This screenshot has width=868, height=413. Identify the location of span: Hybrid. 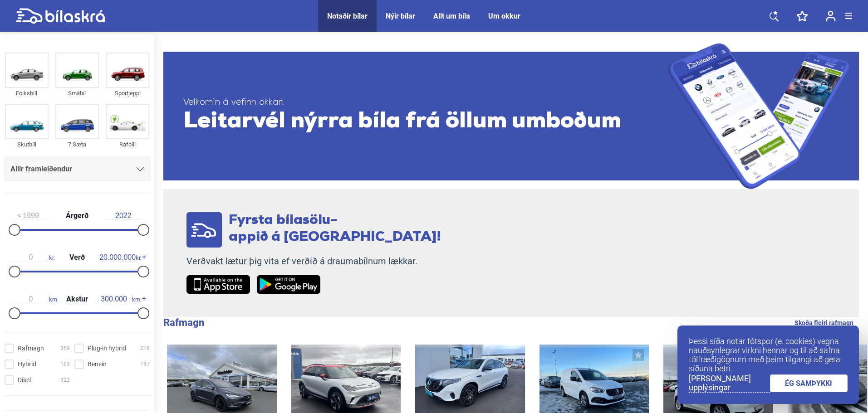
(27, 364).